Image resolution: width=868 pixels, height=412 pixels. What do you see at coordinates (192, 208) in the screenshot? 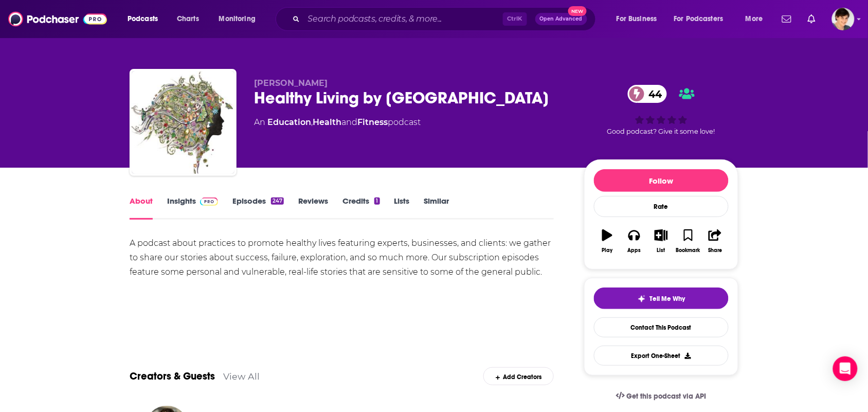
I see `a: InsightsPodchaser Pro` at bounding box center [192, 208].